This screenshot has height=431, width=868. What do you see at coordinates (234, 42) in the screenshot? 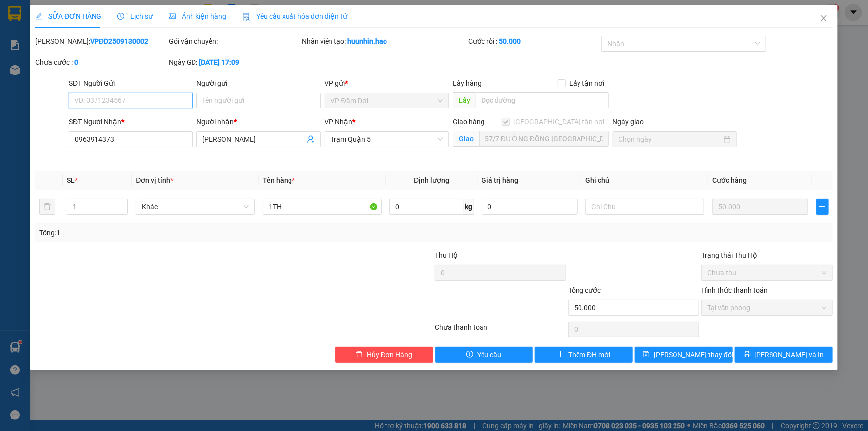
I see `div: Gói vận chuyển:` at bounding box center [234, 42].